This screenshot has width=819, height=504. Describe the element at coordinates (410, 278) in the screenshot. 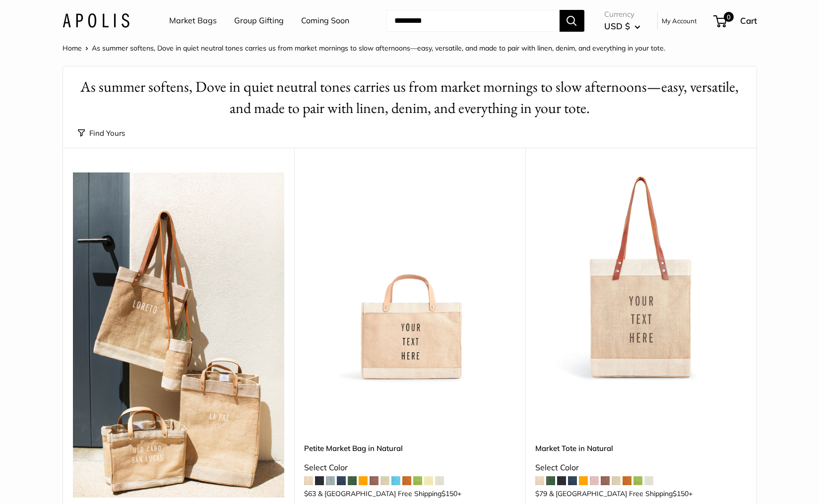

I see `a: Petite Market Bag in Naturaldescription_Effortless style that elevates every moment` at that location.